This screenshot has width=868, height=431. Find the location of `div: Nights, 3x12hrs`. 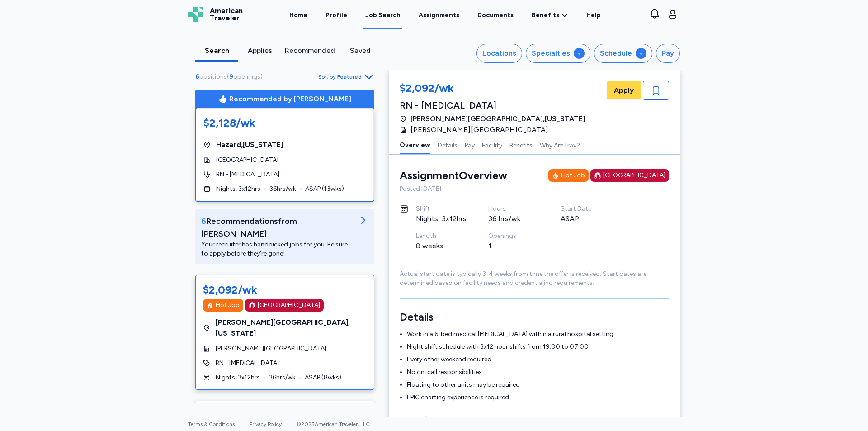

div: Nights, 3x12hrs is located at coordinates (441, 219).